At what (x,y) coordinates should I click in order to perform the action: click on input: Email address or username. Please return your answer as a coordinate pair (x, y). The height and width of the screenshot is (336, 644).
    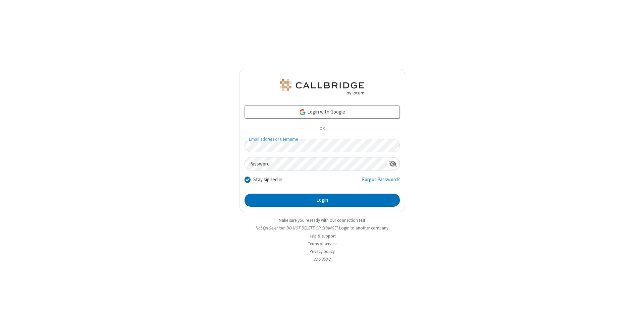
    Looking at the image, I should click on (322, 145).